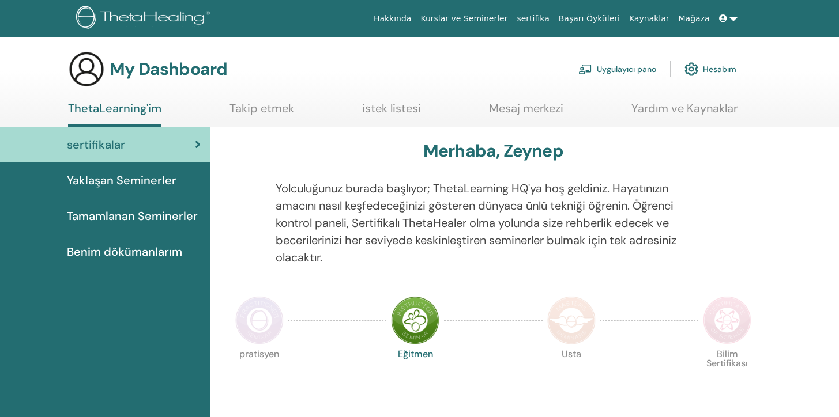  I want to click on a: istek listesi, so click(391, 112).